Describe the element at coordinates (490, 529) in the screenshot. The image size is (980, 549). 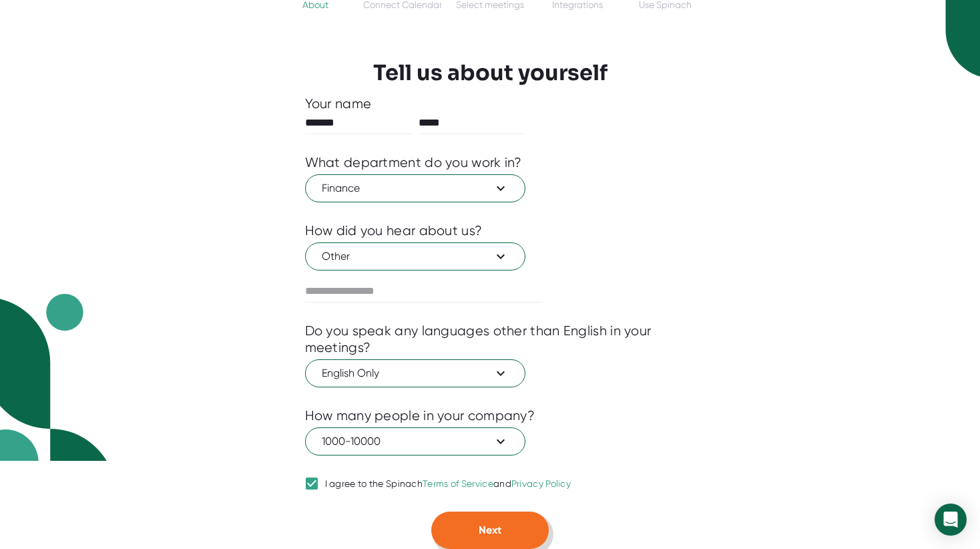
I see `span: Next` at that location.